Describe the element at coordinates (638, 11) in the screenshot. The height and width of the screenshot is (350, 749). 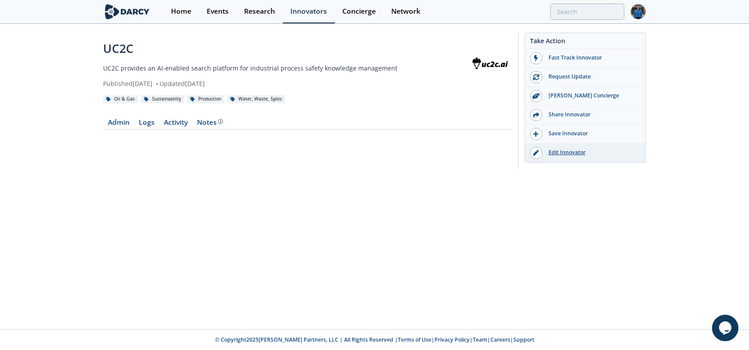
I see `img: Profile` at that location.